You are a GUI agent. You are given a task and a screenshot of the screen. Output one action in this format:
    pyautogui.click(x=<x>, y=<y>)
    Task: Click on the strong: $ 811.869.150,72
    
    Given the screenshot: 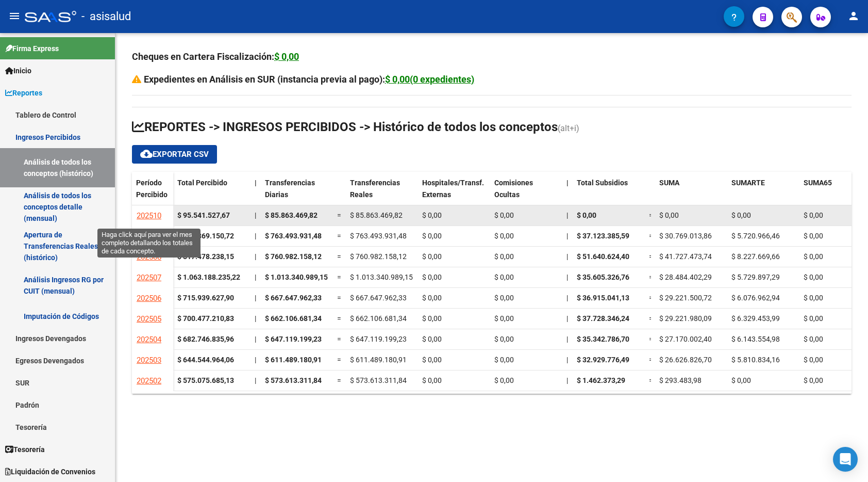 What is the action you would take?
    pyautogui.click(x=206, y=236)
    